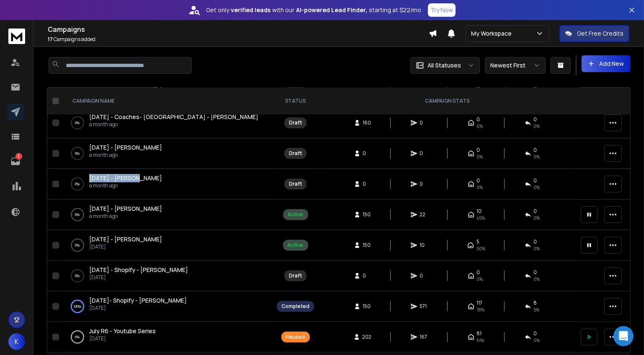 Image resolution: width=644 pixels, height=355 pixels. What do you see at coordinates (17, 36) in the screenshot?
I see `img: logo` at bounding box center [17, 36].